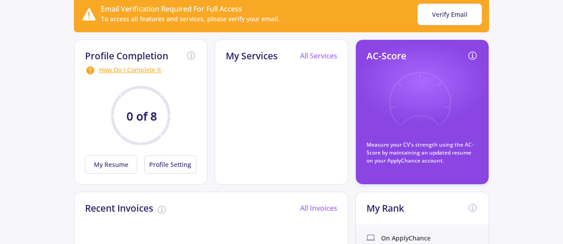 This screenshot has height=244, width=563. I want to click on h2: Recent Invoices, so click(119, 208).